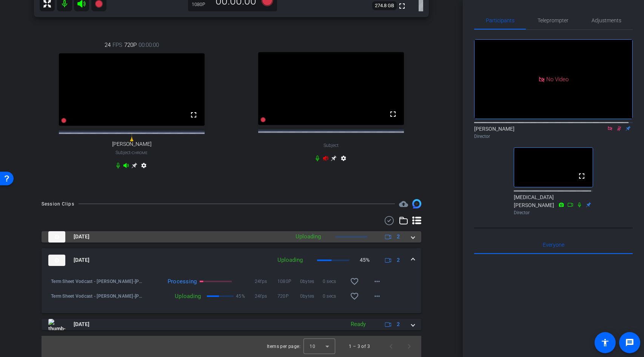  I want to click on span: Everyone, so click(553, 245).